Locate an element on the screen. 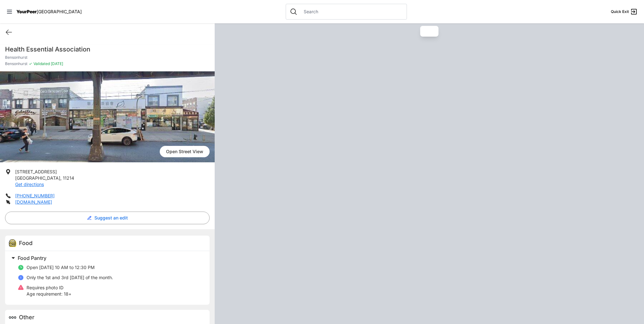  span: 11214 is located at coordinates (68, 178).